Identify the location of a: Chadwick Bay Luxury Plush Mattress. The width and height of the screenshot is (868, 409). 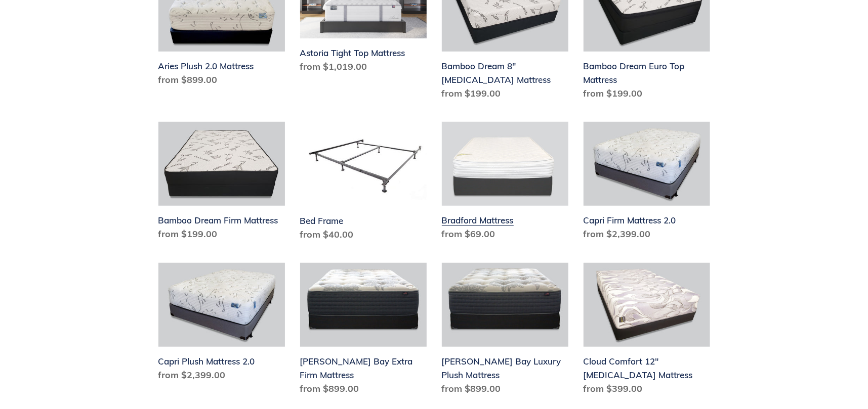
(505, 332).